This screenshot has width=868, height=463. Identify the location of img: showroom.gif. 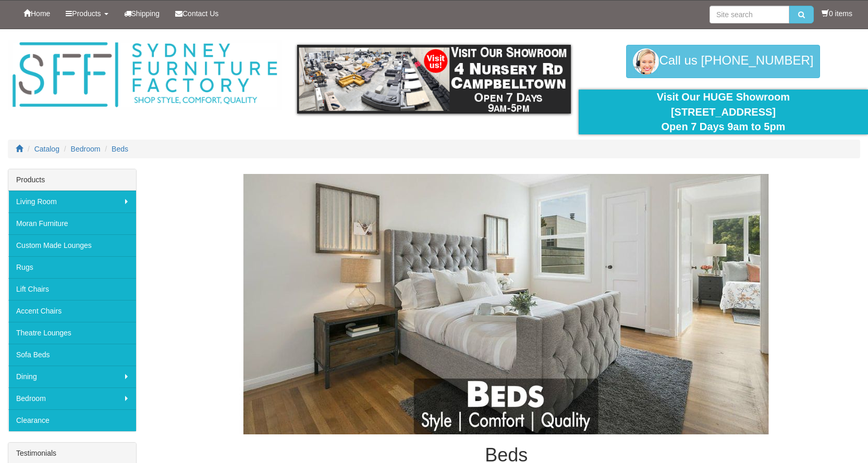
(434, 79).